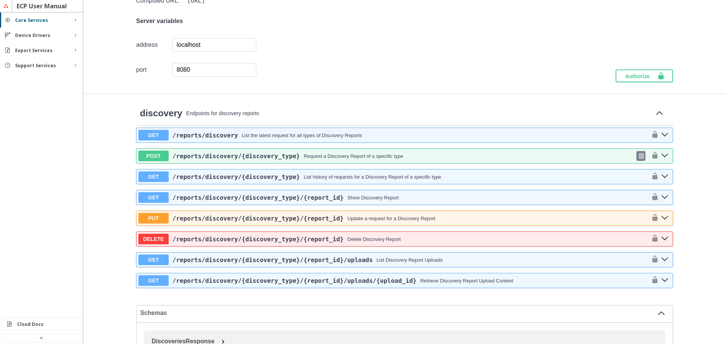  I want to click on button: Collapse operation, so click(659, 114).